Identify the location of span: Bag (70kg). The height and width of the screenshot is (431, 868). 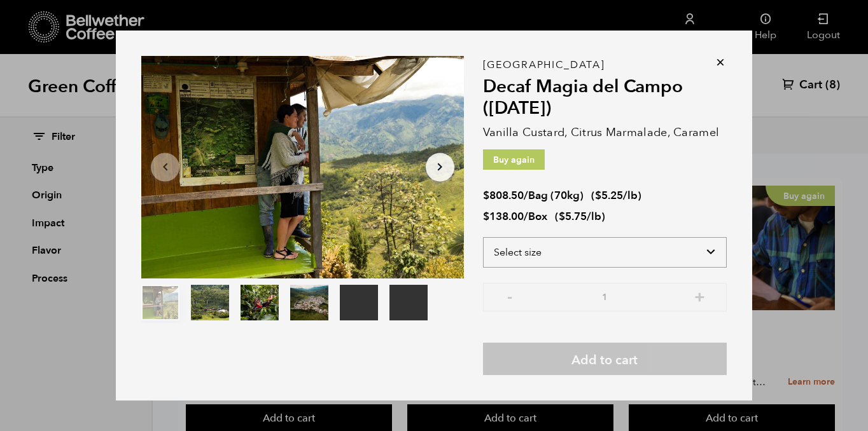
(555, 195).